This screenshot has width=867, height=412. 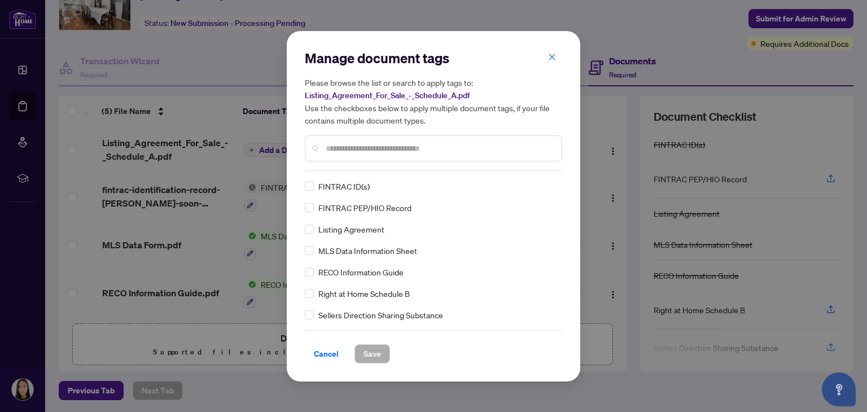 I want to click on span: FINTRAC ID(s), so click(x=344, y=186).